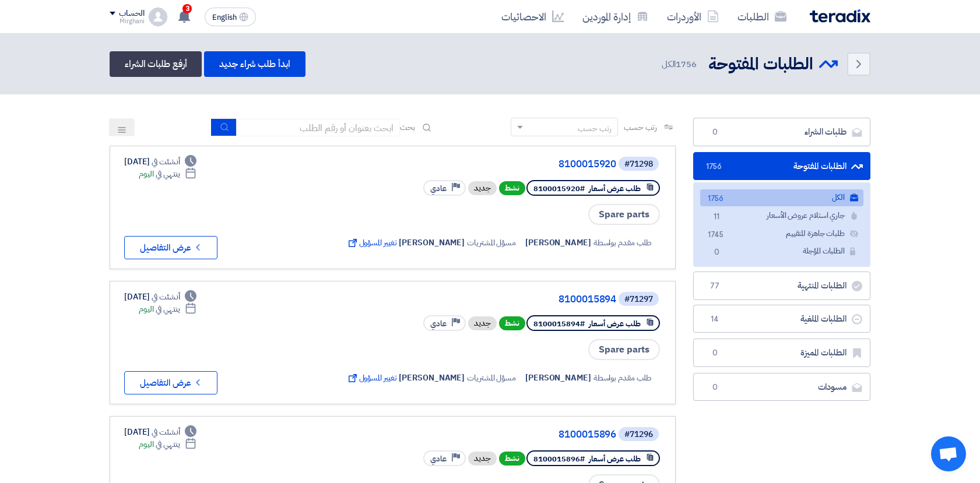 The height and width of the screenshot is (483, 980). What do you see at coordinates (782, 197) in the screenshot?
I see `a: الكل` at bounding box center [782, 197].